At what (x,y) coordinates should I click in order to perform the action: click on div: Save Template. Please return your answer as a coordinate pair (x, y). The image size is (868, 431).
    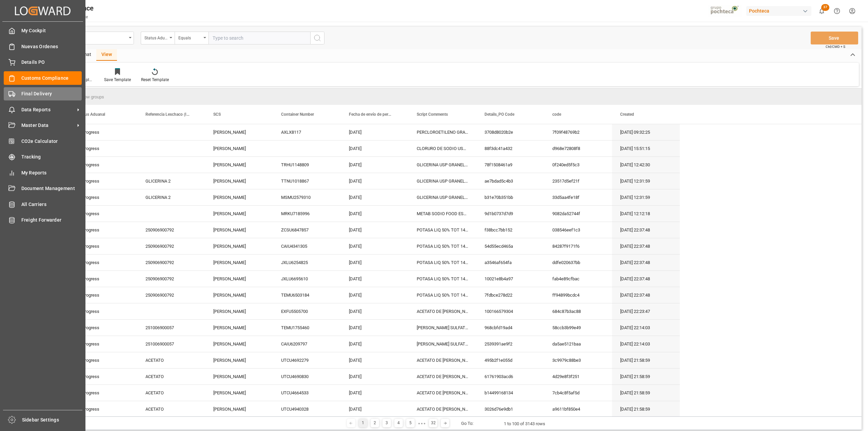
    Looking at the image, I should click on (117, 80).